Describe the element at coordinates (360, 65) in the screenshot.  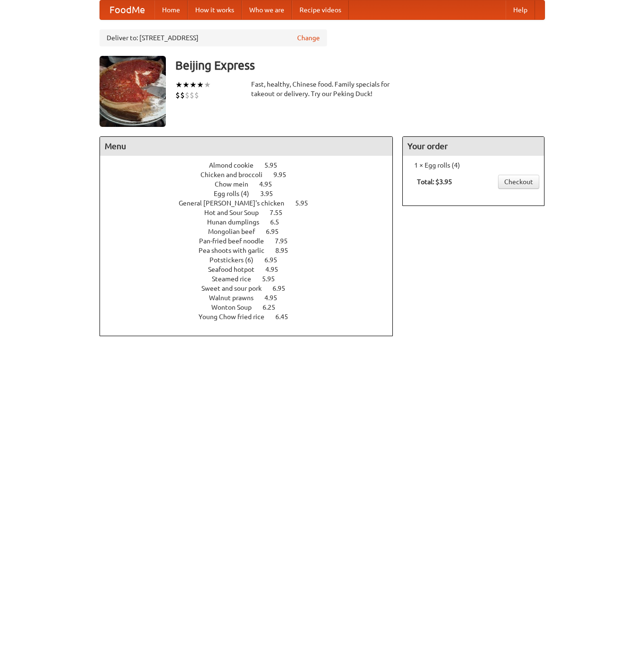
I see `h3: Beijing Express` at that location.